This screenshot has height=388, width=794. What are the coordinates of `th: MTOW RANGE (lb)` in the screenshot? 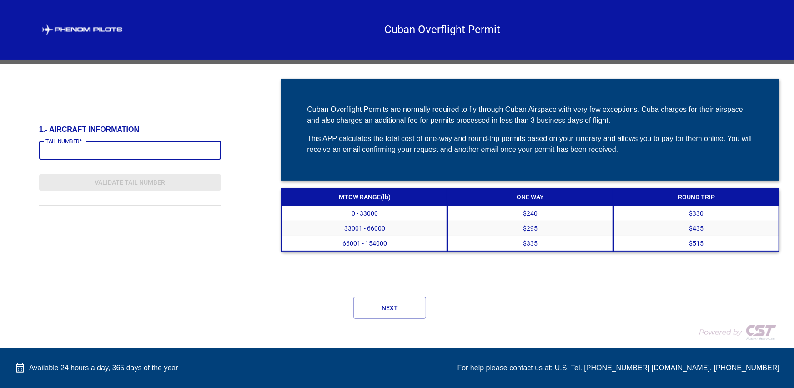 It's located at (364, 197).